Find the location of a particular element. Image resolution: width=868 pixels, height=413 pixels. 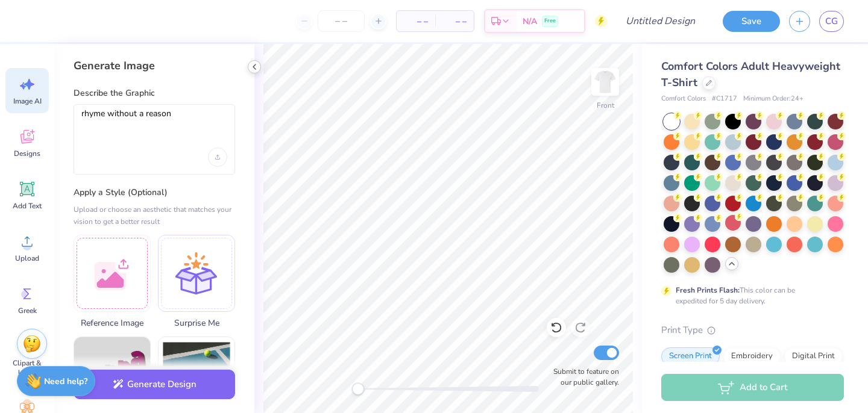

span: Add Text is located at coordinates (27, 206).